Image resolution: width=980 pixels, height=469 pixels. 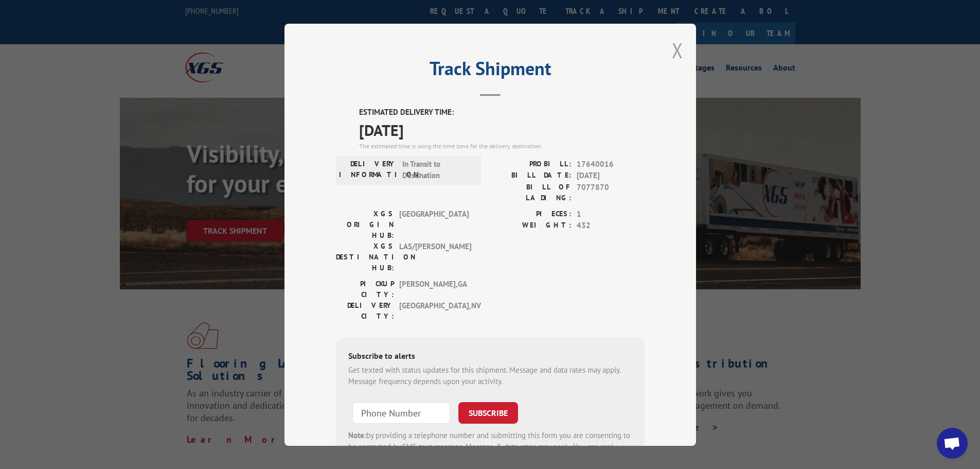 I want to click on label: PICKUP CITY:, so click(x=365, y=289).